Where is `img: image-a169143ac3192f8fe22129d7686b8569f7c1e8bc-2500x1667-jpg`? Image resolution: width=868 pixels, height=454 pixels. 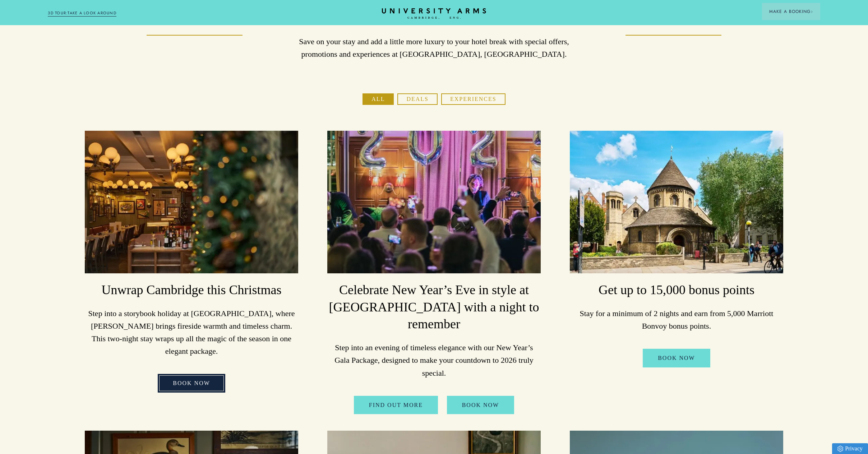 img: image-a169143ac3192f8fe22129d7686b8569f7c1e8bc-2500x1667-jpg is located at coordinates (677, 202).